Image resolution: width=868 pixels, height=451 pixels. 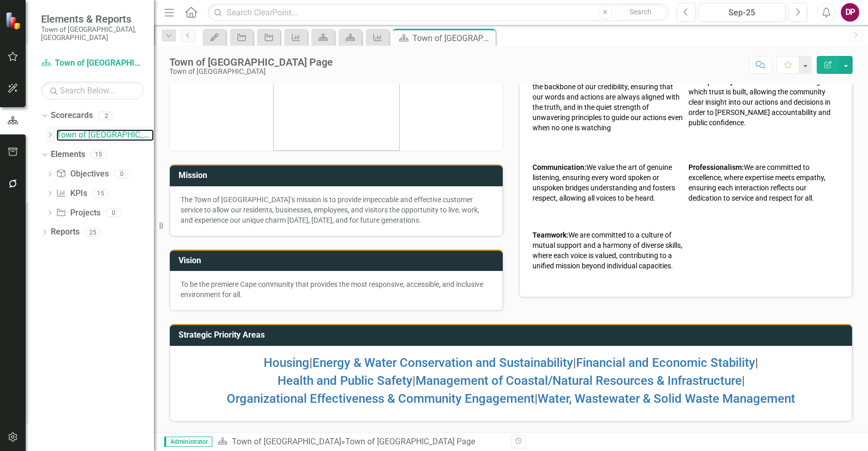 What do you see at coordinates (579, 381) in the screenshot?
I see `a: Management of Coastal/Natural Resources & Infrastructure` at bounding box center [579, 381].